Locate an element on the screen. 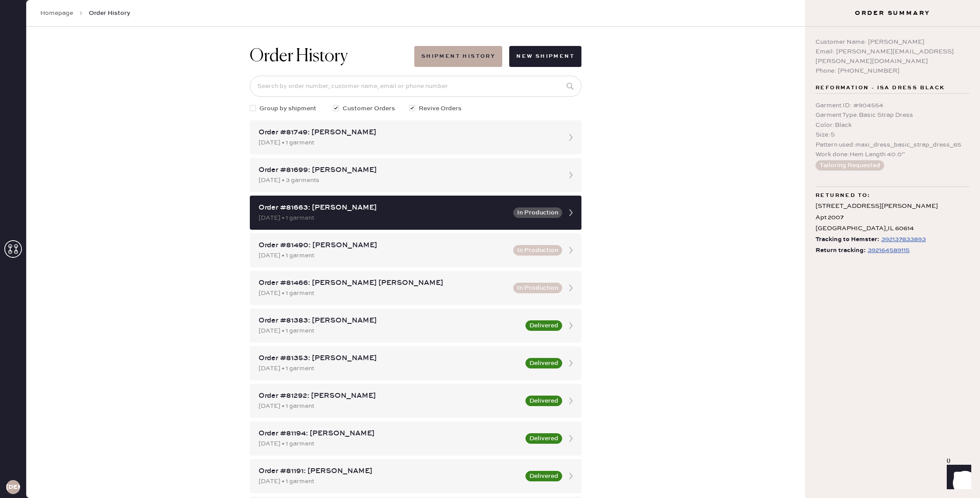 The height and width of the screenshot is (498, 980). div: Garment Type : Basic Strap Dress is located at coordinates (892, 115).